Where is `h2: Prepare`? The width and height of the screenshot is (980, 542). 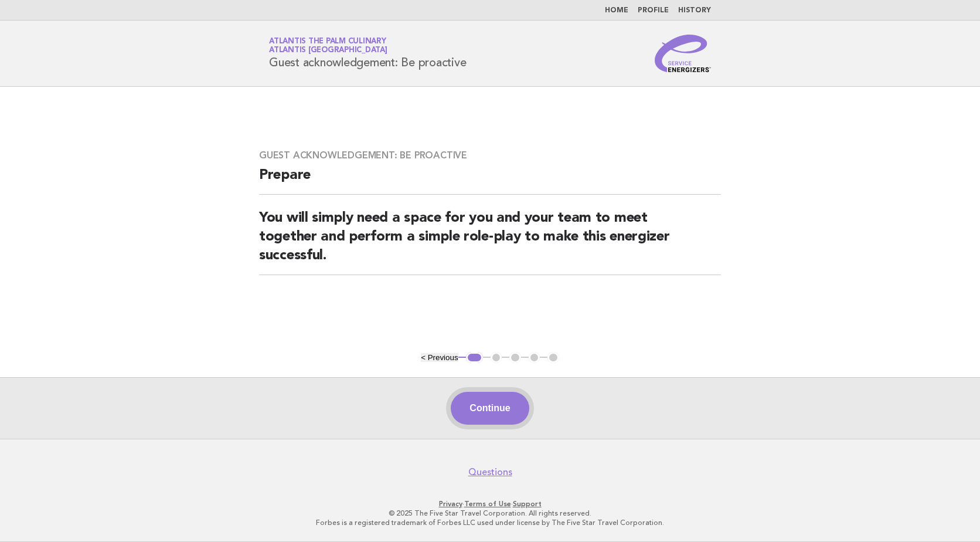 h2: Prepare is located at coordinates (490, 180).